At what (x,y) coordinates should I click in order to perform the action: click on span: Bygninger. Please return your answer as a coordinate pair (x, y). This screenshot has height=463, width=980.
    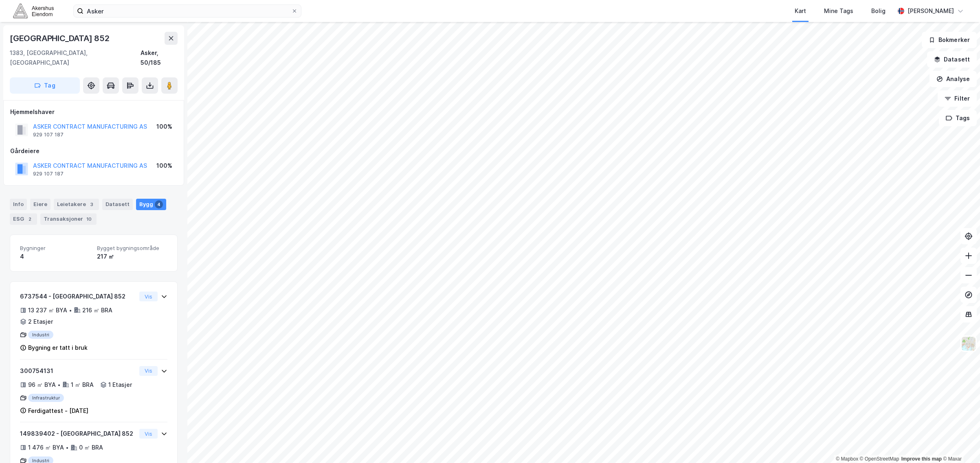
    Looking at the image, I should click on (55, 248).